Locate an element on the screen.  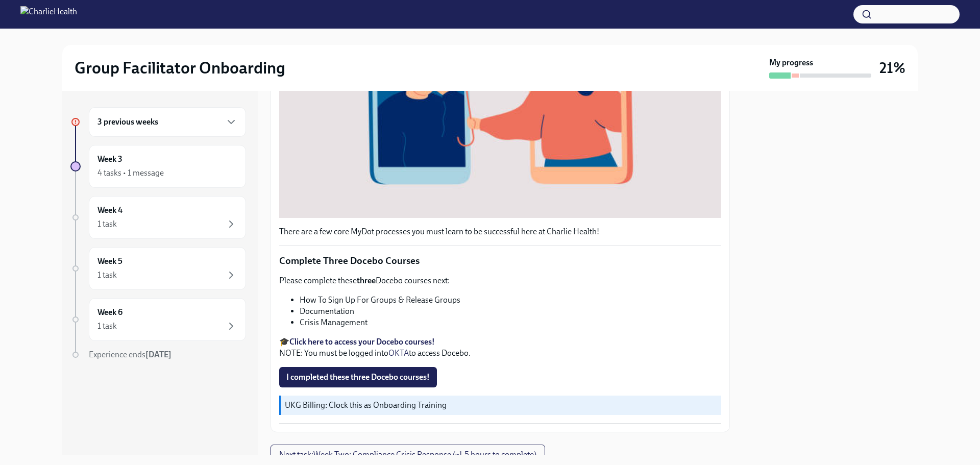
p: UKG Billing: Clock this as Onboarding Training is located at coordinates (501, 405).